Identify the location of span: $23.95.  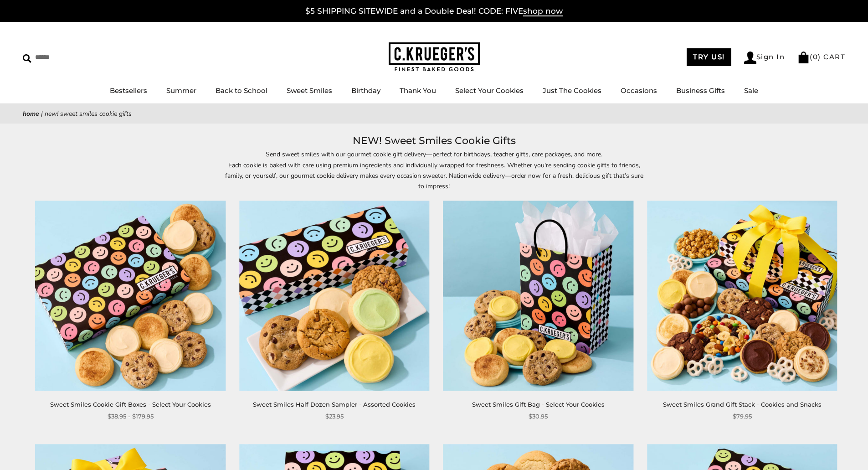
(334, 417).